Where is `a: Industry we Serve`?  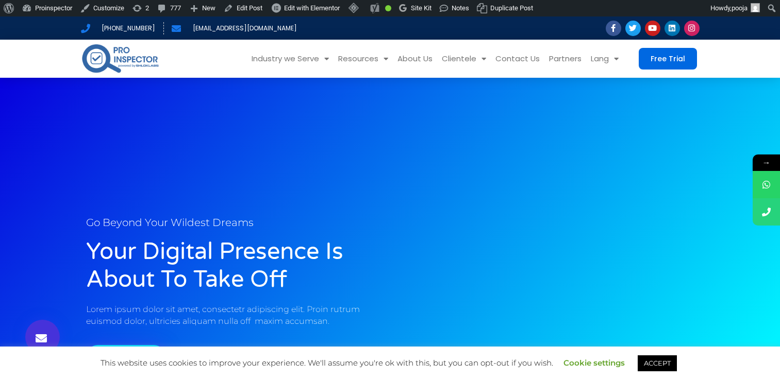 a: Industry we Serve is located at coordinates (290, 59).